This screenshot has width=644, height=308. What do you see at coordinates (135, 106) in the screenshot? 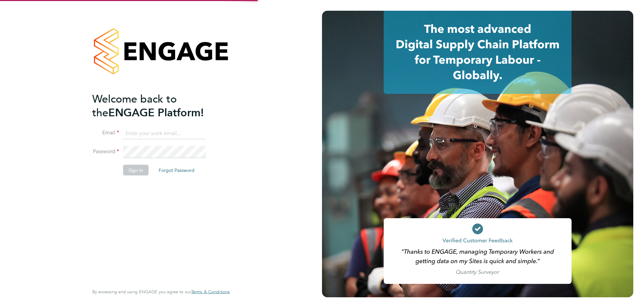
I see `span: Welcome back to the` at bounding box center [135, 106].